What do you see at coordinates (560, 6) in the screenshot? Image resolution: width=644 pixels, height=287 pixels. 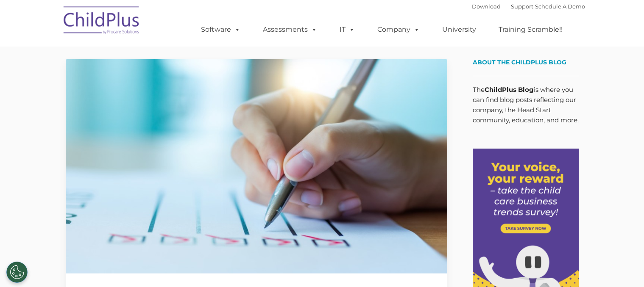 I see `a: Schedule A Demo` at bounding box center [560, 6].